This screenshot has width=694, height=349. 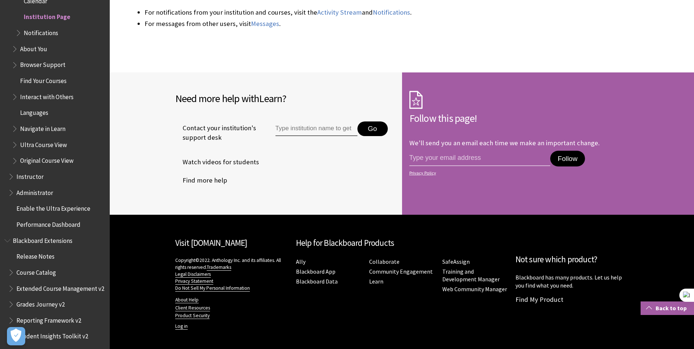 I want to click on span: Find more help, so click(x=201, y=180).